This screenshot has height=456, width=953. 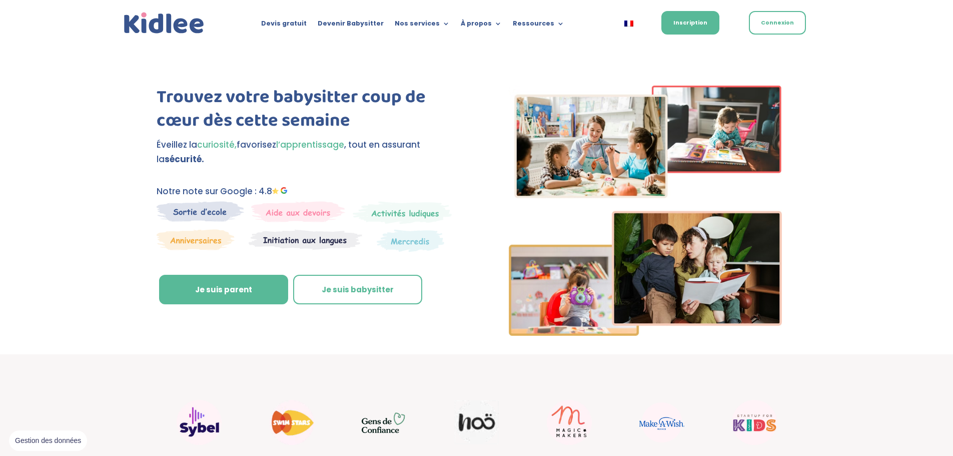 I want to click on div: 14 / 22, so click(x=754, y=422).